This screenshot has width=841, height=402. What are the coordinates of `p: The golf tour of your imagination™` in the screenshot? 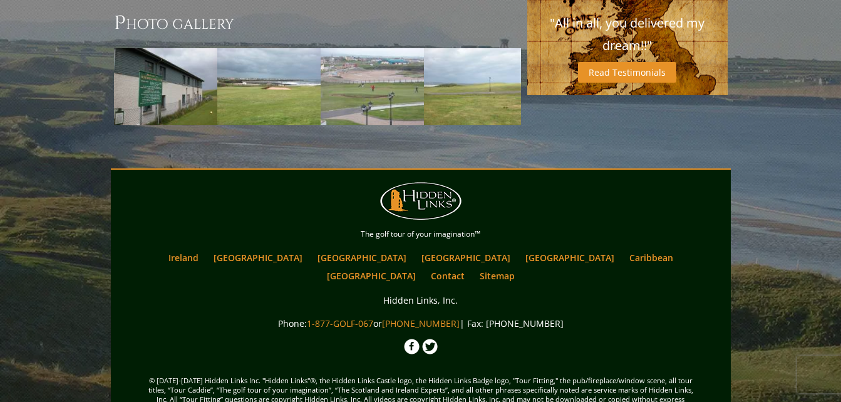 It's located at (421, 234).